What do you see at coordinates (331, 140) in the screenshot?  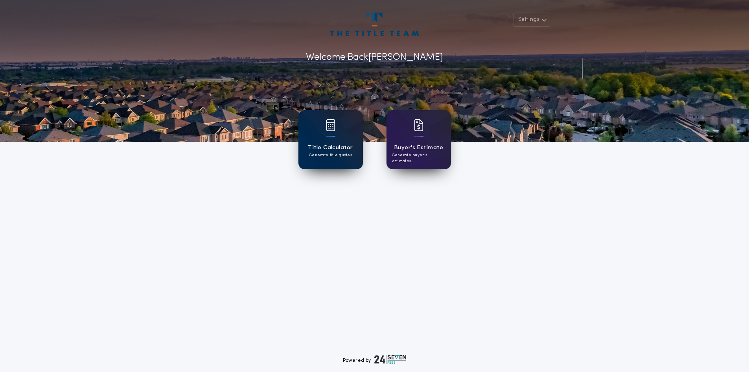 I see `a: card iconTitle CalculatorGenerate title quotes` at bounding box center [331, 140].